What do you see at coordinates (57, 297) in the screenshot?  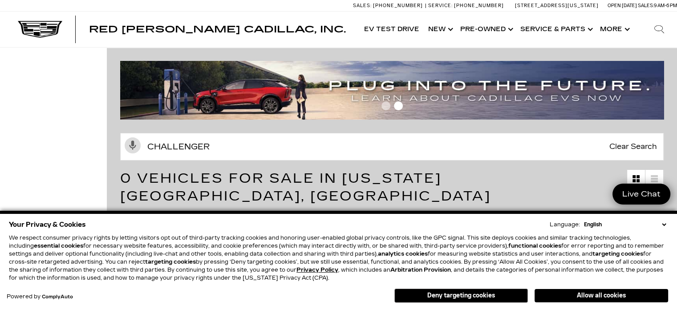 I see `a: ComplyAuto` at bounding box center [57, 297].